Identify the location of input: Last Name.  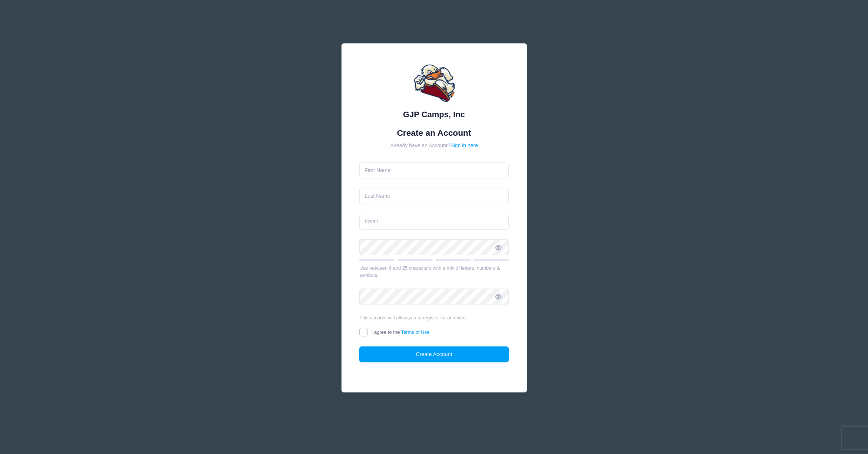
(434, 196).